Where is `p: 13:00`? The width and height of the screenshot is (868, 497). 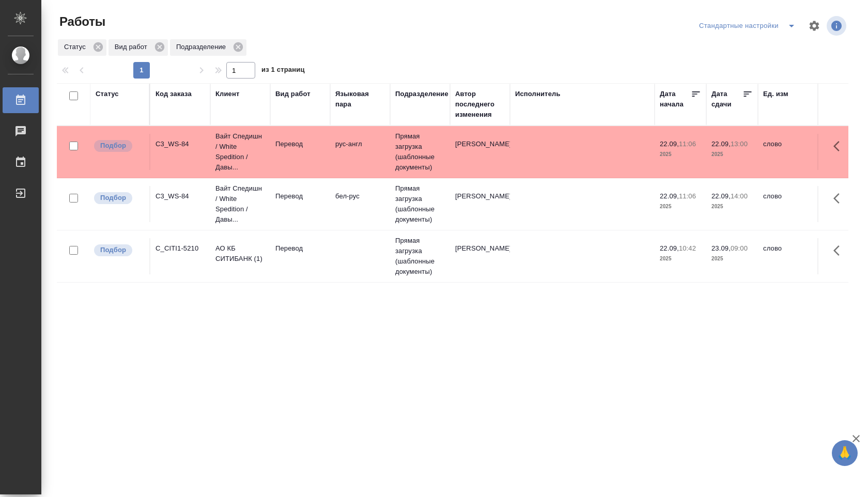 p: 13:00 is located at coordinates (738, 143).